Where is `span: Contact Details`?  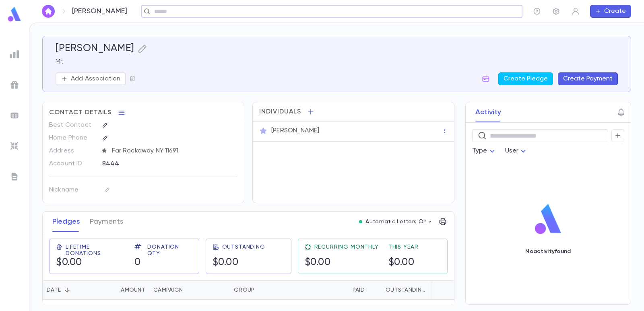 span: Contact Details is located at coordinates (80, 112).